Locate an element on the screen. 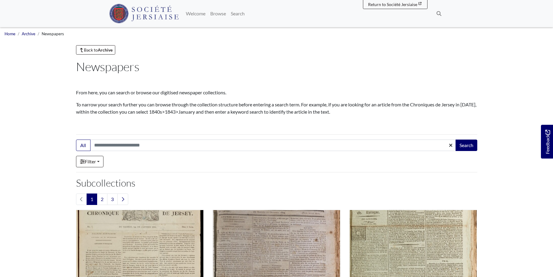 The height and width of the screenshot is (277, 553). button: All is located at coordinates (83, 145).